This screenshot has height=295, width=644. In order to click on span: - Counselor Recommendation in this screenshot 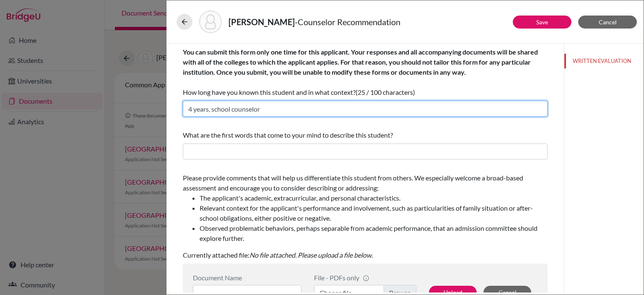, I will do `click(348, 22)`.